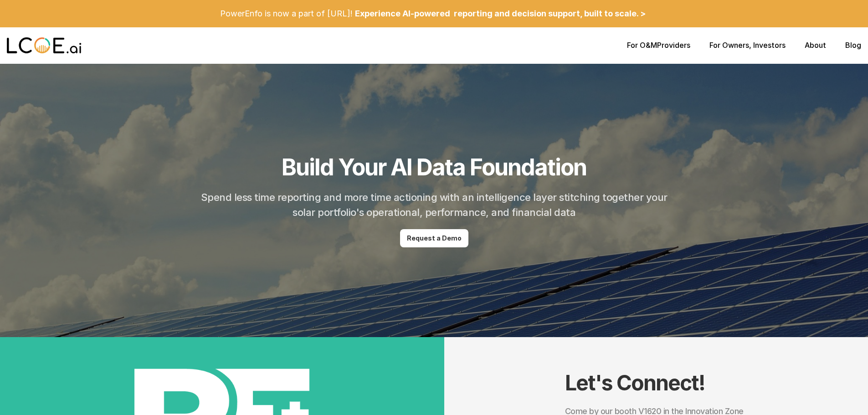 The width and height of the screenshot is (868, 415). I want to click on a: Request a Demo, so click(434, 238).